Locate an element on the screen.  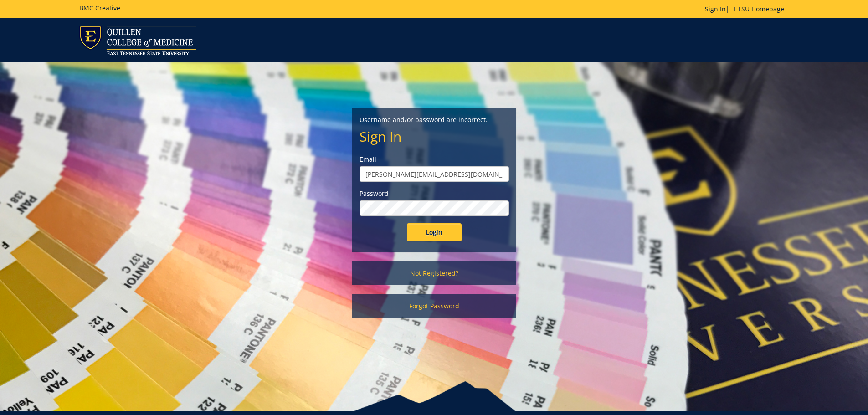
h5: BMC Creative is located at coordinates (100, 7).